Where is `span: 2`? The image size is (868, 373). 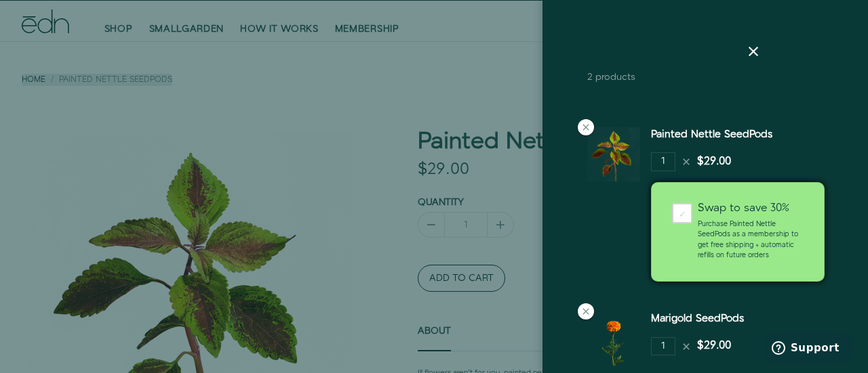
span: 2 is located at coordinates (590, 77).